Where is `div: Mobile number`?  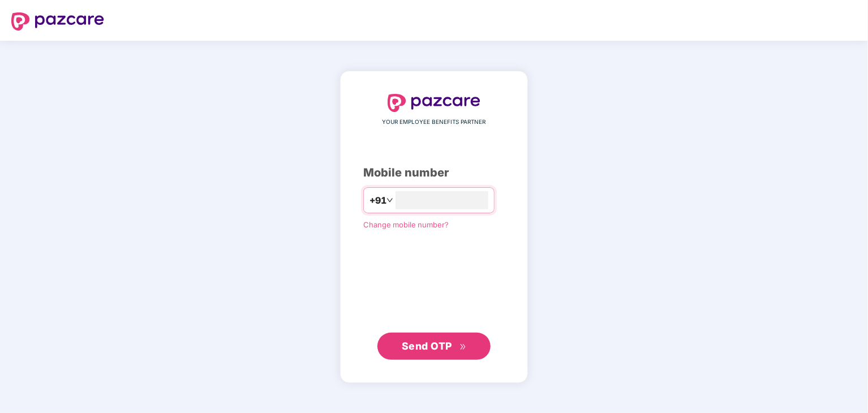
div: Mobile number is located at coordinates (434, 172).